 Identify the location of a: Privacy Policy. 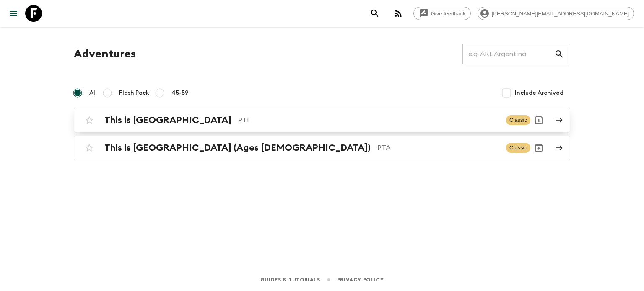
(360, 280).